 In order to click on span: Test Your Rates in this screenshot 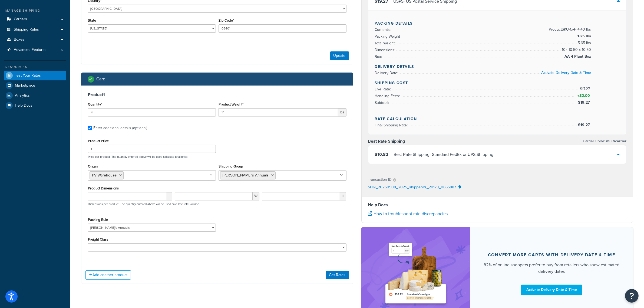, I will do `click(28, 76)`.